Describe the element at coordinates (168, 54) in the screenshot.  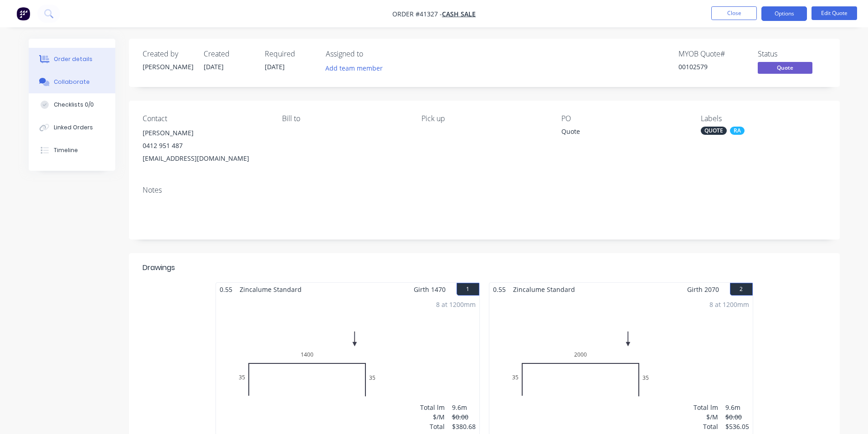
I see `div: Created by` at that location.